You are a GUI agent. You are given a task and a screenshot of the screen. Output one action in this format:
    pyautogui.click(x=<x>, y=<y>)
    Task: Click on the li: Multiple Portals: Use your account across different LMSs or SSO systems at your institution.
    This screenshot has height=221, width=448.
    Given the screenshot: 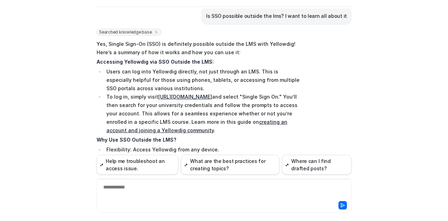 What is the action you would take?
    pyautogui.click(x=203, y=162)
    